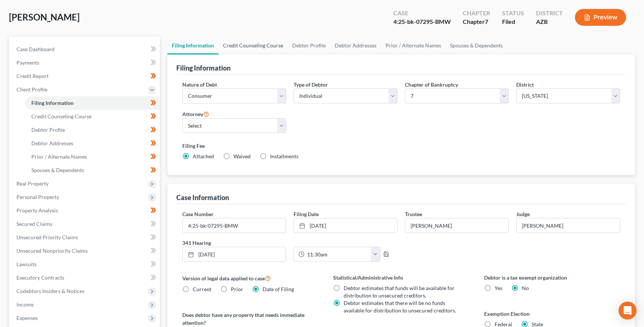  What do you see at coordinates (422, 13) in the screenshot?
I see `div: Case` at bounding box center [422, 13].